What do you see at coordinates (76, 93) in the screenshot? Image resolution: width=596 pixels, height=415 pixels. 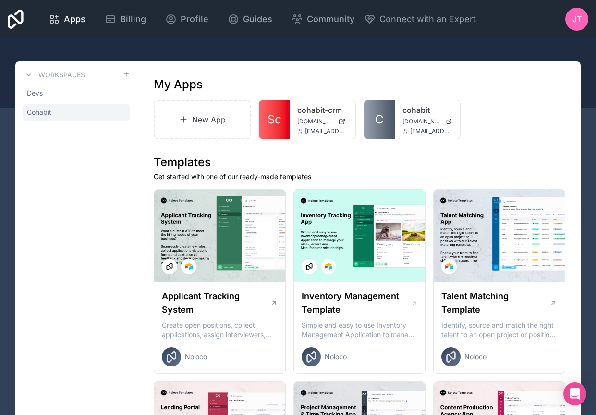 I see `a: Devs` at bounding box center [76, 93].